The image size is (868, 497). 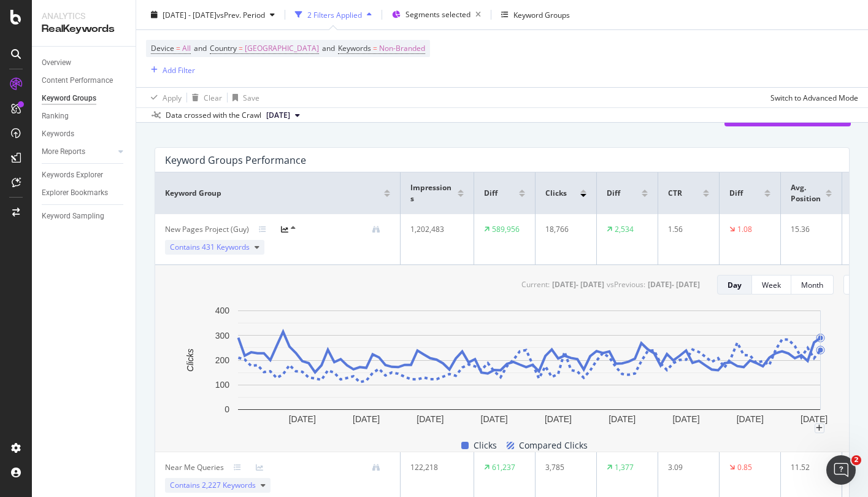 What do you see at coordinates (744, 229) in the screenshot?
I see `div: 1.08` at bounding box center [744, 229].